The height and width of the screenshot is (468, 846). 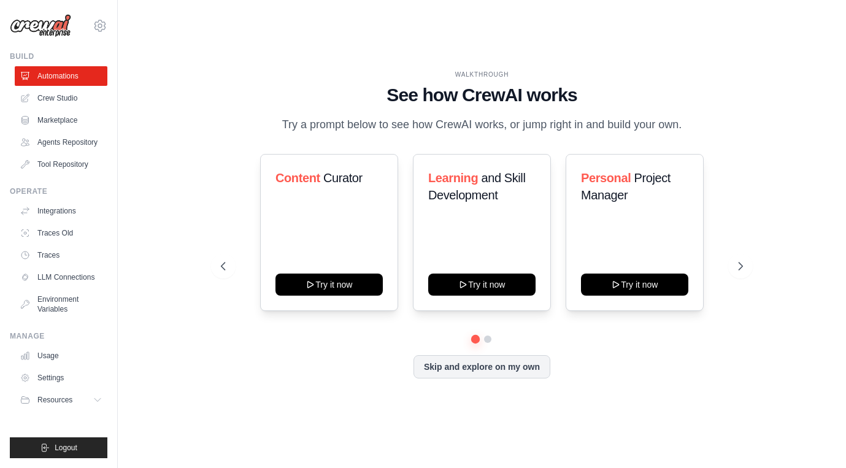 What do you see at coordinates (58, 56) in the screenshot?
I see `div: Build` at bounding box center [58, 56].